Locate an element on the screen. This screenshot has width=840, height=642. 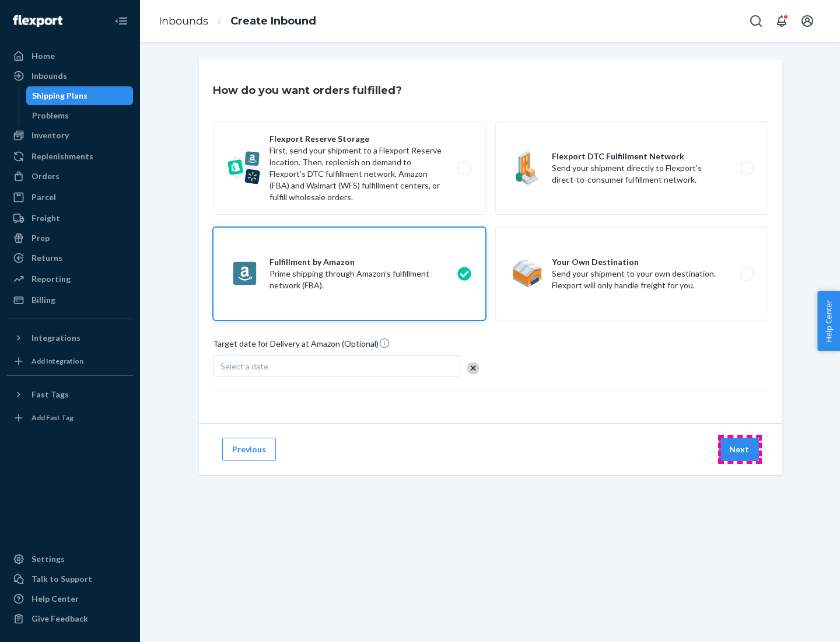
button: Previous is located at coordinates (249, 449).